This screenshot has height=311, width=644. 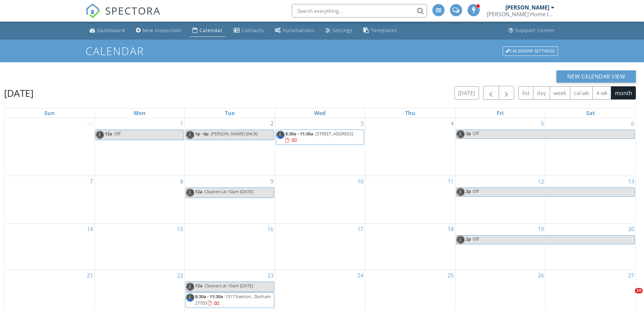 I want to click on td: Go to September 14, 2025, so click(x=49, y=247).